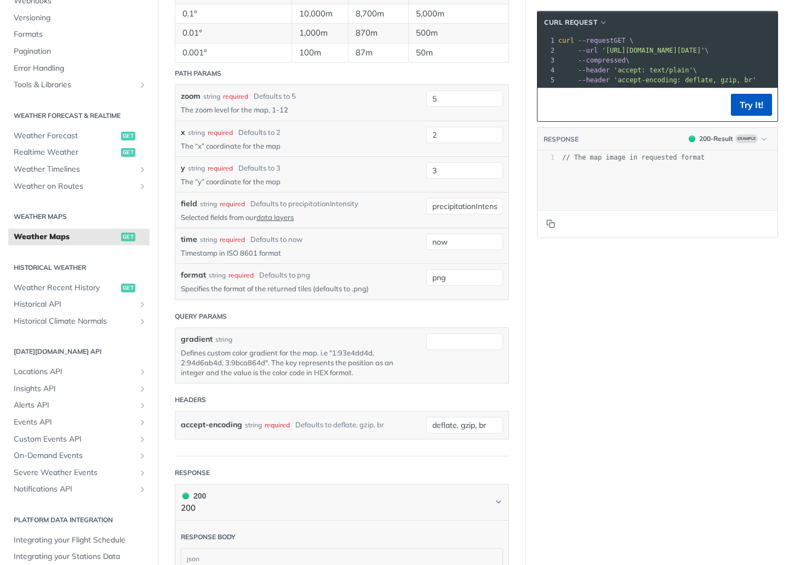 The width and height of the screenshot is (789, 565). I want to click on button: Show subpages for Weather on Routes, so click(143, 186).